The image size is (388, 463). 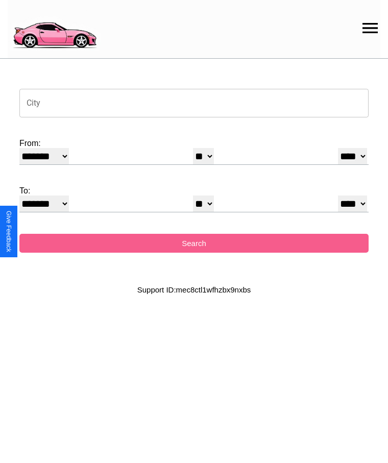 What do you see at coordinates (194, 191) in the screenshot?
I see `label: To:` at bounding box center [194, 191].